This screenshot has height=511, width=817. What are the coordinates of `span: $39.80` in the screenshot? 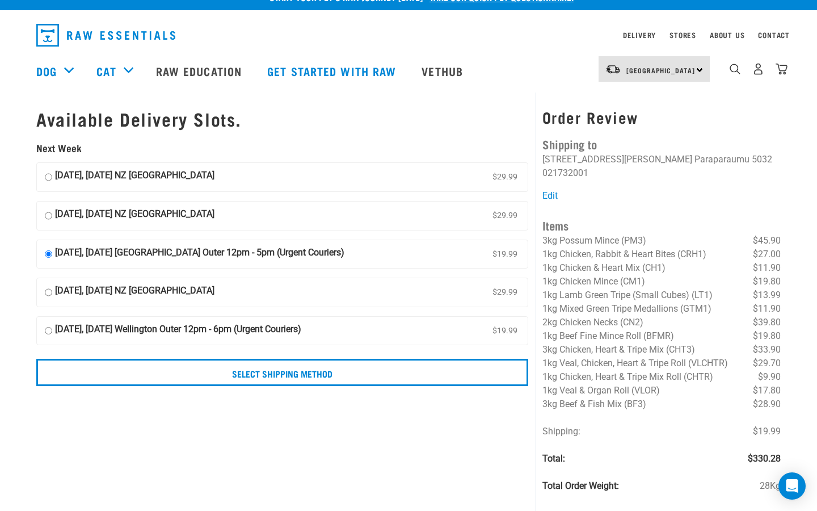 It's located at (767, 322).